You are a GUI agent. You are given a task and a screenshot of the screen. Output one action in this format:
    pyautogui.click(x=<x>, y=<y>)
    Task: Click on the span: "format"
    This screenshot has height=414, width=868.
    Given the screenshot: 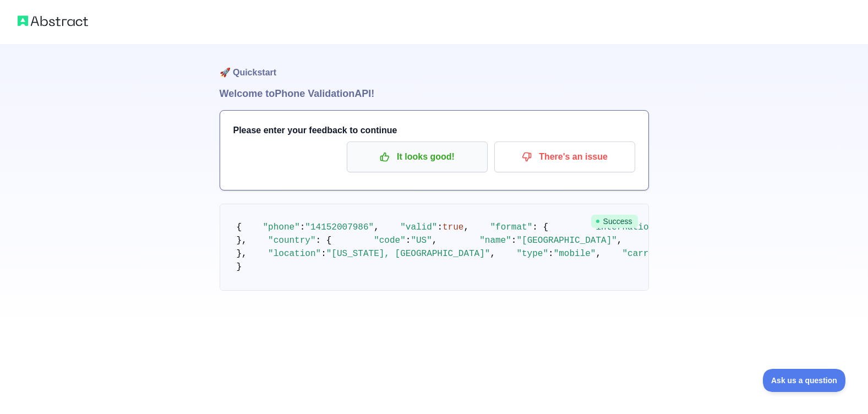 What is the action you would take?
    pyautogui.click(x=511, y=227)
    